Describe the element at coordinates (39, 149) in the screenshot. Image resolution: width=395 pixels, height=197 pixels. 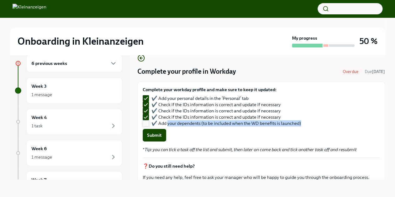
I see `h6: Week 6` at that location.